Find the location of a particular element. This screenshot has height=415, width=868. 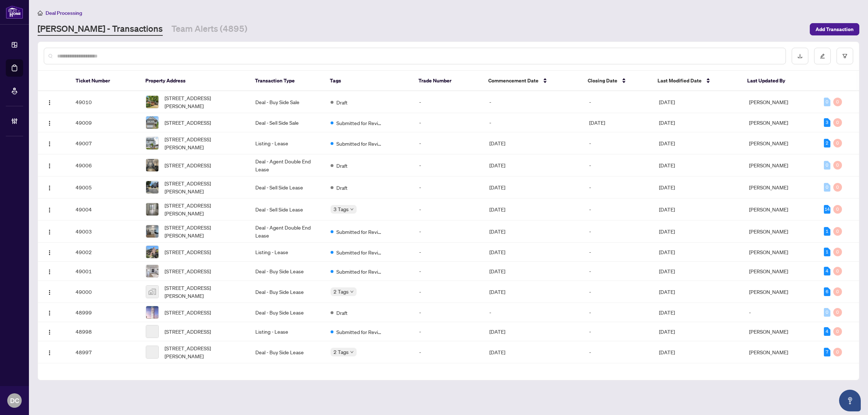

div: 1 is located at coordinates (827, 252).